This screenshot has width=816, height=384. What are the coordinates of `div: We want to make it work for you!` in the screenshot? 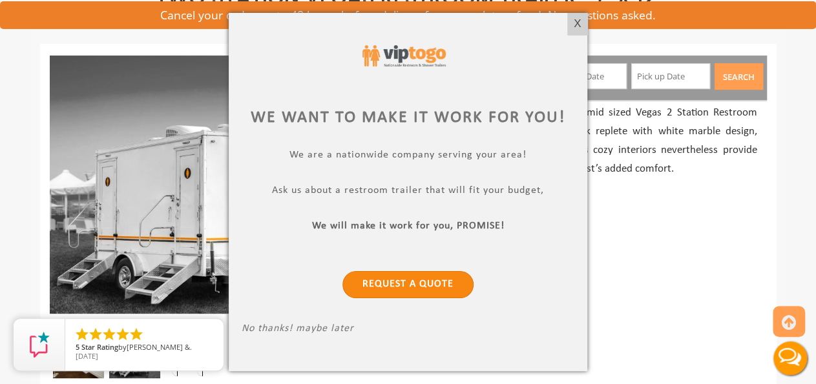 It's located at (408, 118).